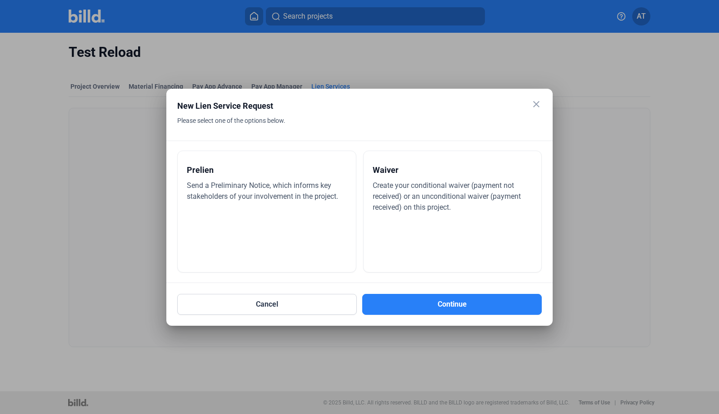  I want to click on button: Continue, so click(452, 304).